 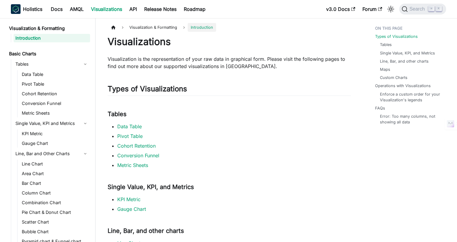 What do you see at coordinates (391, 9) in the screenshot?
I see `button: Switch between dark and light mode (currently light mode)` at bounding box center [391, 9].